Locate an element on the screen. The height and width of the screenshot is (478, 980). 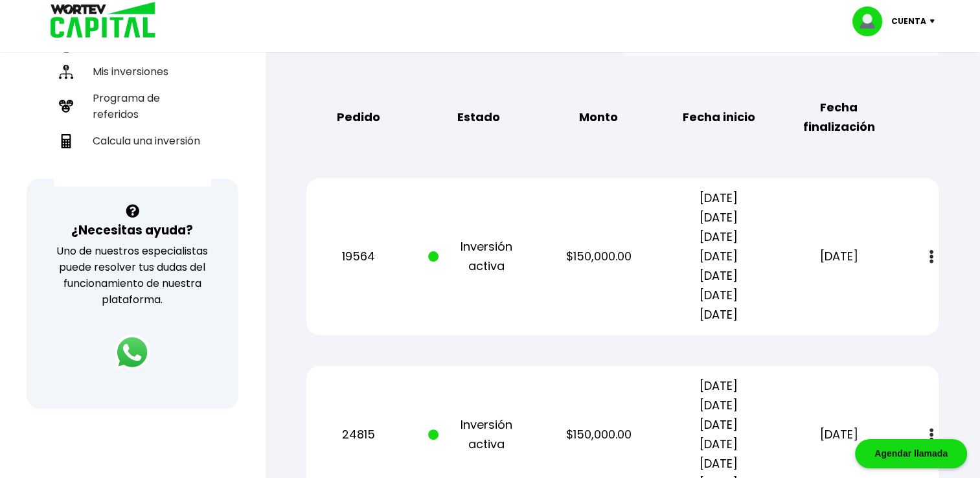
a: Programa de referidos is located at coordinates (132, 106).